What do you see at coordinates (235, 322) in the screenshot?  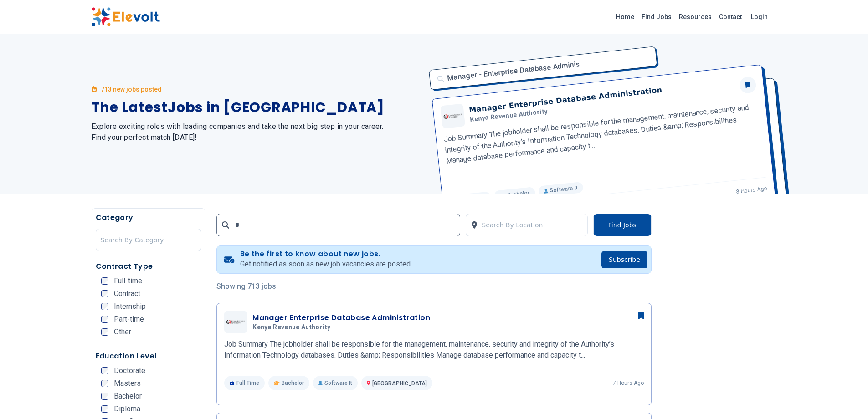 I see `img: Kenya Revenue Authority` at bounding box center [235, 322].